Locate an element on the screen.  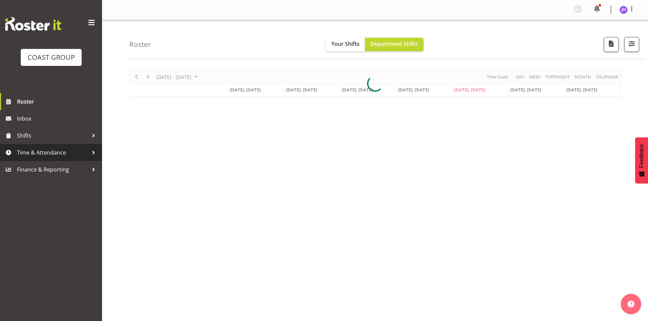
span: Shifts is located at coordinates (53, 136).